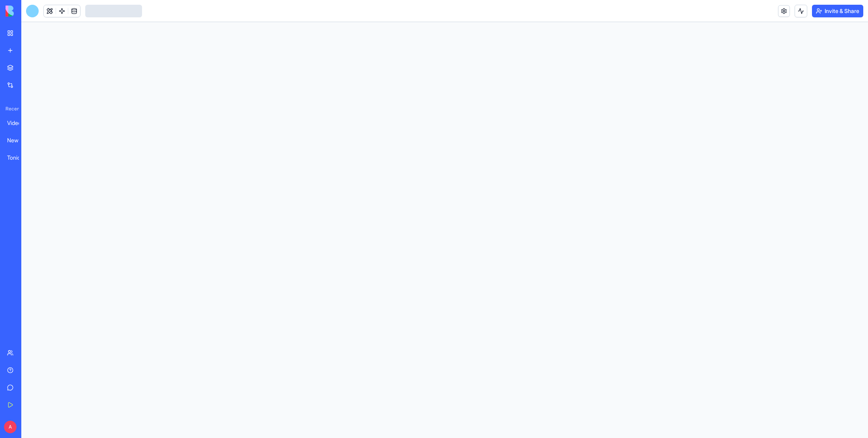  I want to click on span: Recent, so click(11, 109).